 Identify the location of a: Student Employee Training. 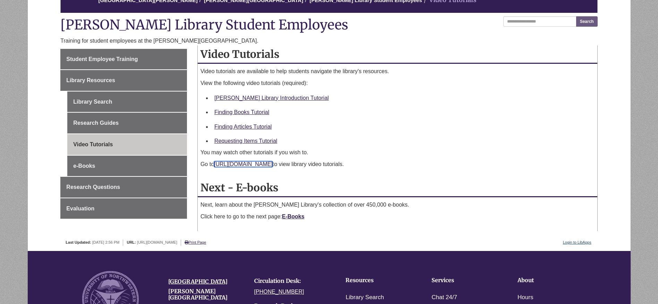
(123, 59).